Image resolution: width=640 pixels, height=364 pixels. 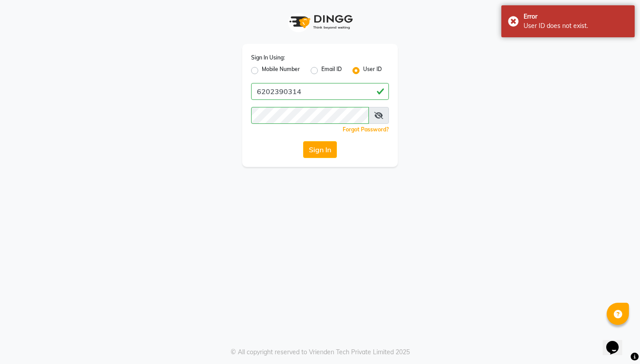 What do you see at coordinates (576, 17) in the screenshot?
I see `div: Error` at bounding box center [576, 17].